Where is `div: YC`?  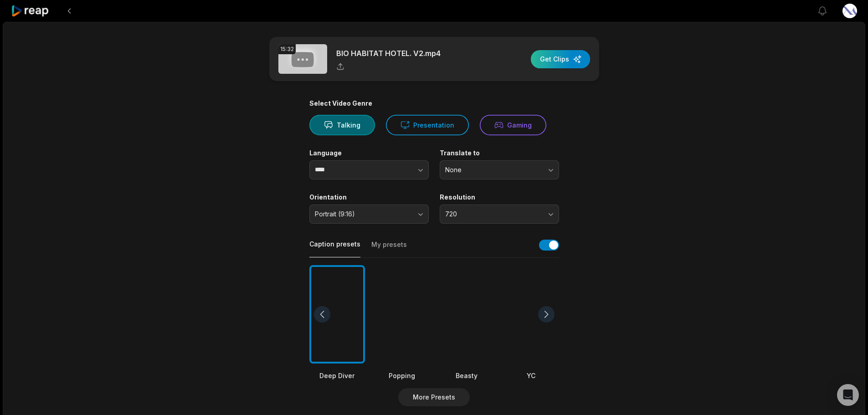 div: YC is located at coordinates (531, 375).